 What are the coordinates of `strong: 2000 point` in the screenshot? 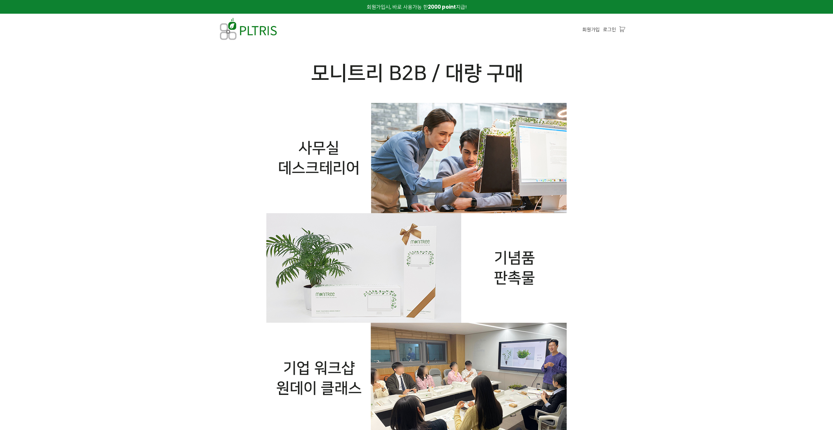 It's located at (442, 7).